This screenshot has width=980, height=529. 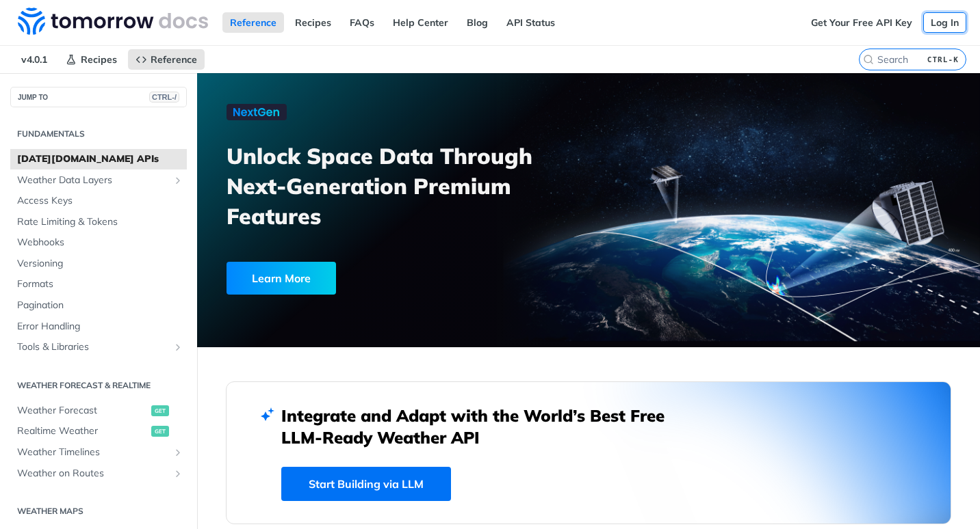 I want to click on span: Weather on Routes, so click(x=93, y=474).